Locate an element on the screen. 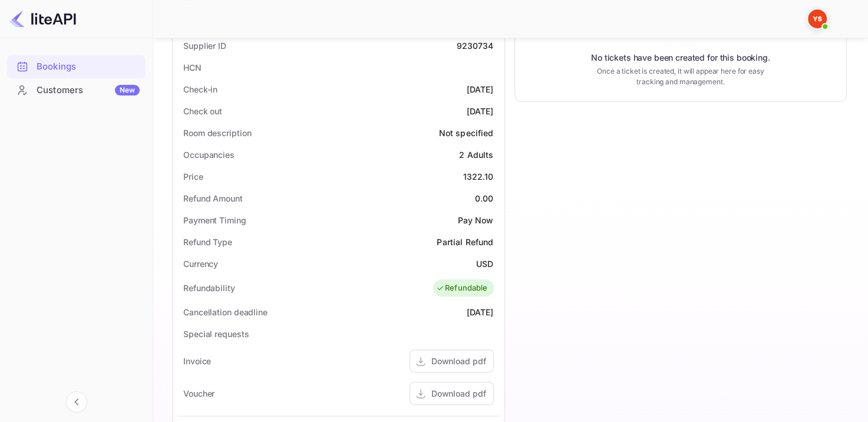 The image size is (868, 422). div: HCN is located at coordinates (192, 67).